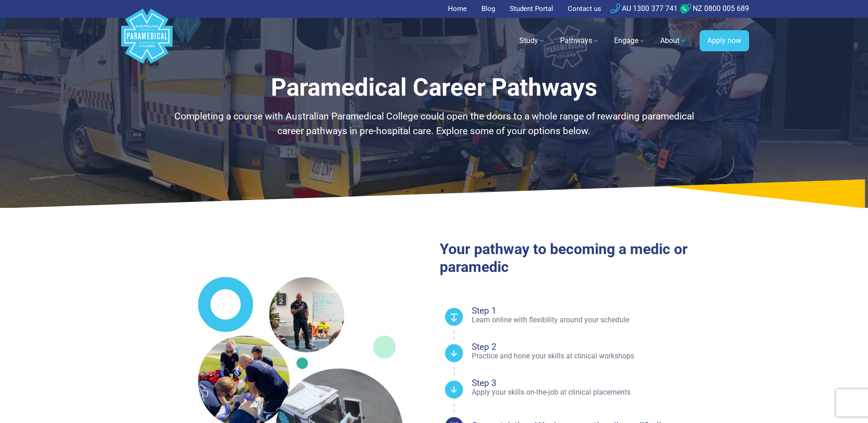 The width and height of the screenshot is (868, 423). Describe the element at coordinates (434, 123) in the screenshot. I see `p: Completing a course with Australian Paramedical College could open the doors to a whole range of ...` at that location.